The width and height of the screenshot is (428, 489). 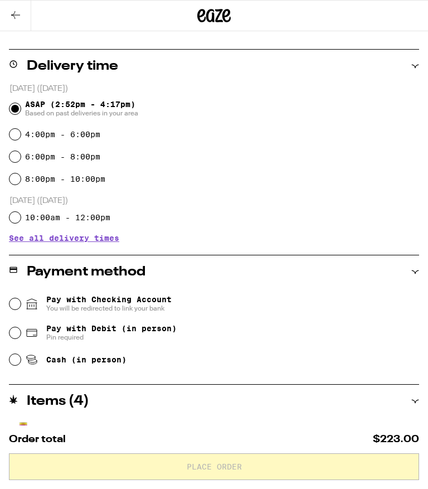 I want to click on span: Based on past deliveries in your area, so click(x=81, y=113).